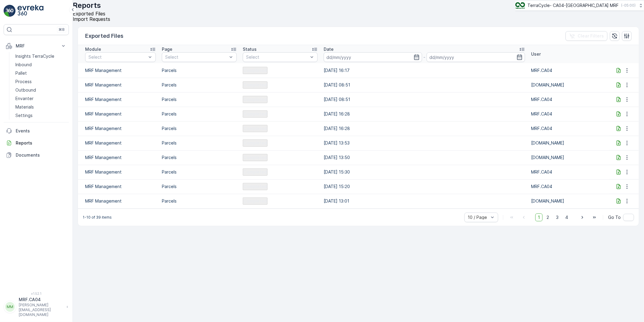  I want to click on span: Go To, so click(615, 218).